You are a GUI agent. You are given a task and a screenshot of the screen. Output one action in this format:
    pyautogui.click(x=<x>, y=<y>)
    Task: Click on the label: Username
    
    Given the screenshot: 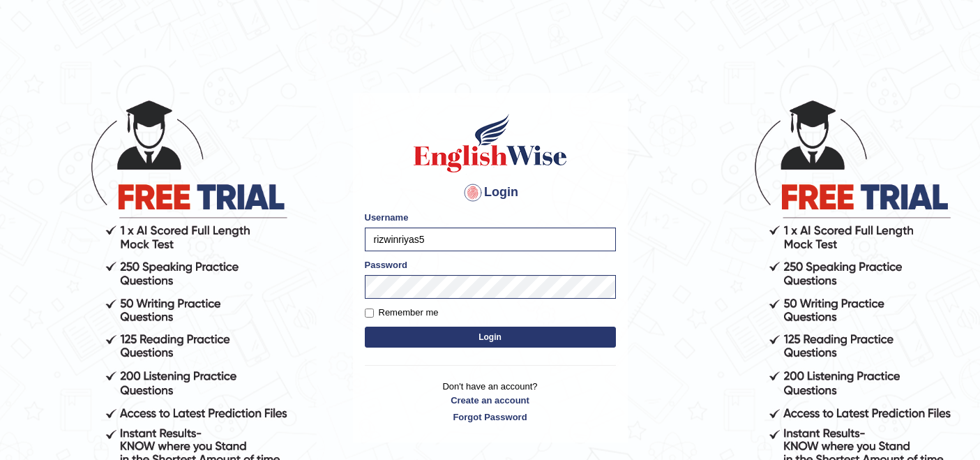 What is the action you would take?
    pyautogui.click(x=386, y=217)
    